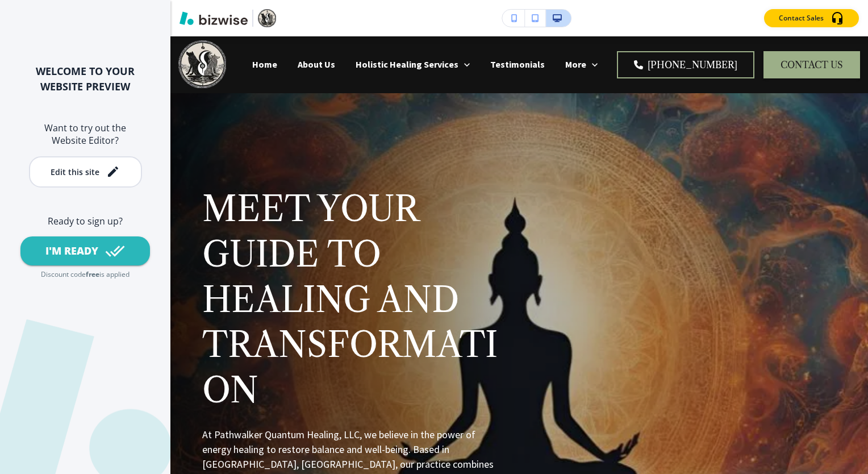 The width and height of the screenshot is (868, 474). I want to click on p: Holistic Healing Services, so click(407, 64).